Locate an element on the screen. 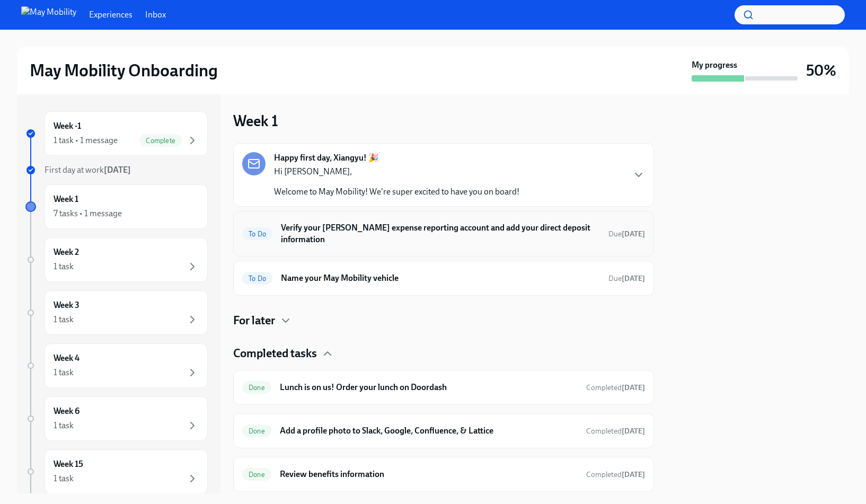 This screenshot has height=504, width=866. h6: Lunch is on us! Order your lunch on Doordash is located at coordinates (429, 387).